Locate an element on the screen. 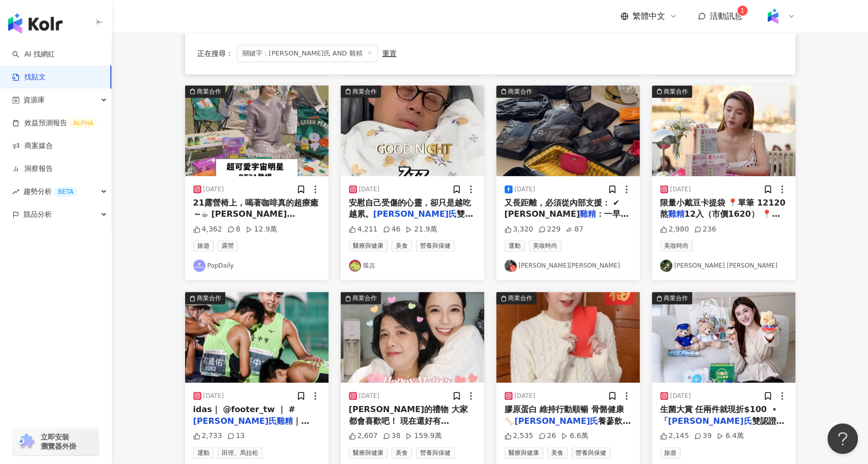 The width and height of the screenshot is (868, 464). div: 39 is located at coordinates (702, 436).